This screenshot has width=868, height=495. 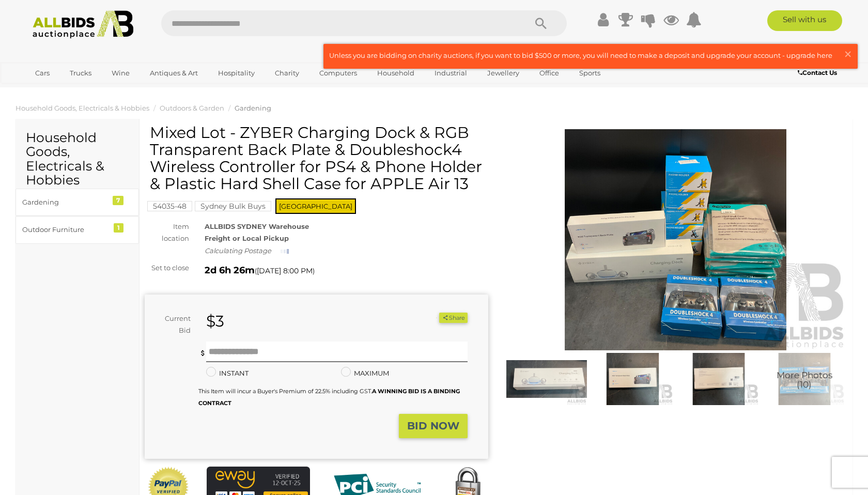 What do you see at coordinates (227, 373) in the screenshot?
I see `label: INSTANT` at bounding box center [227, 373].